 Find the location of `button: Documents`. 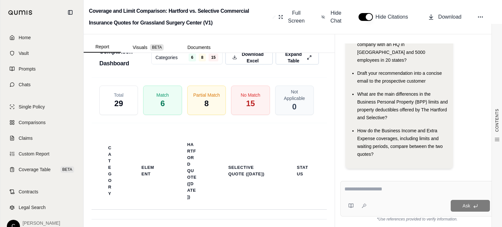

button: Documents is located at coordinates (199, 47).